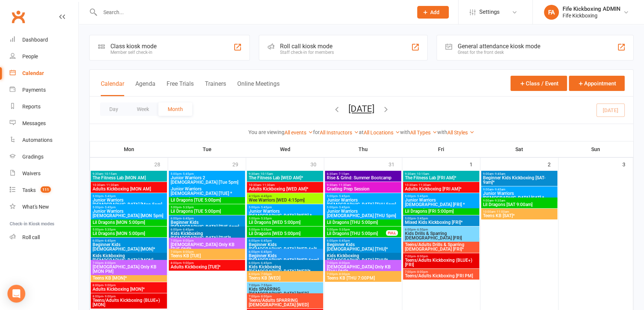 Image resolution: width=644 pixels, height=310 pixels. Describe the element at coordinates (258, 88) in the screenshot. I see `button: Online Meetings` at that location.